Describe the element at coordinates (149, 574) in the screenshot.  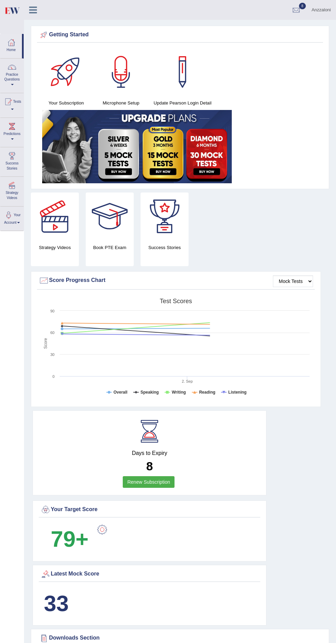
I see `div: Latest Mock Score` at that location.